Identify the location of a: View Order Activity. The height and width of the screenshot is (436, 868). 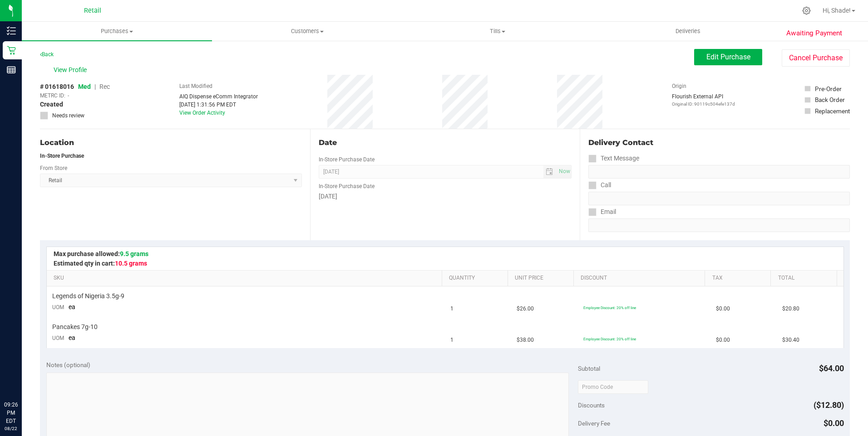
(202, 113).